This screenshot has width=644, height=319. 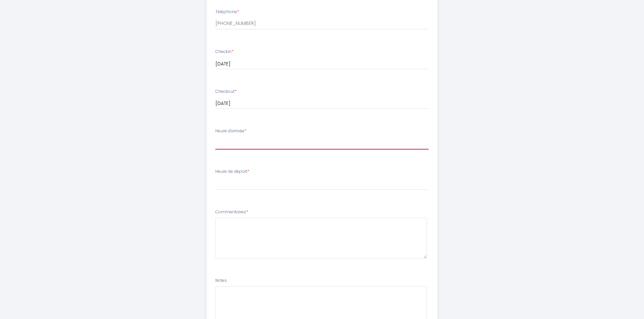 I want to click on label: Téléphone, so click(x=228, y=12).